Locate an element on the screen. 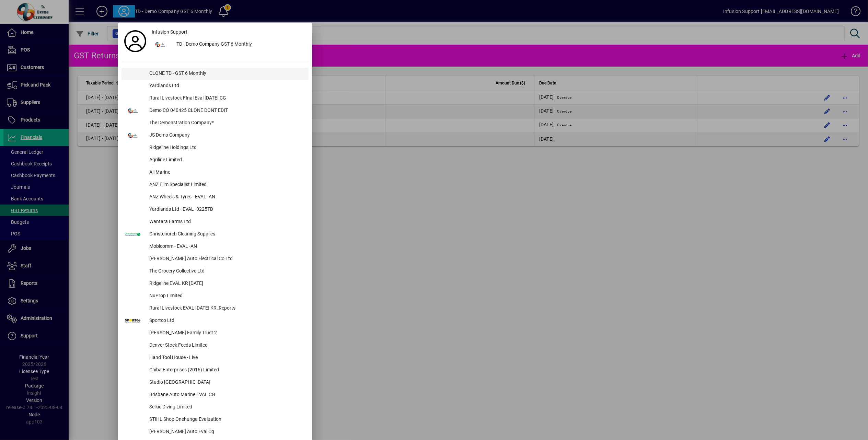  button: Hand Tool House - Live is located at coordinates (215, 358).